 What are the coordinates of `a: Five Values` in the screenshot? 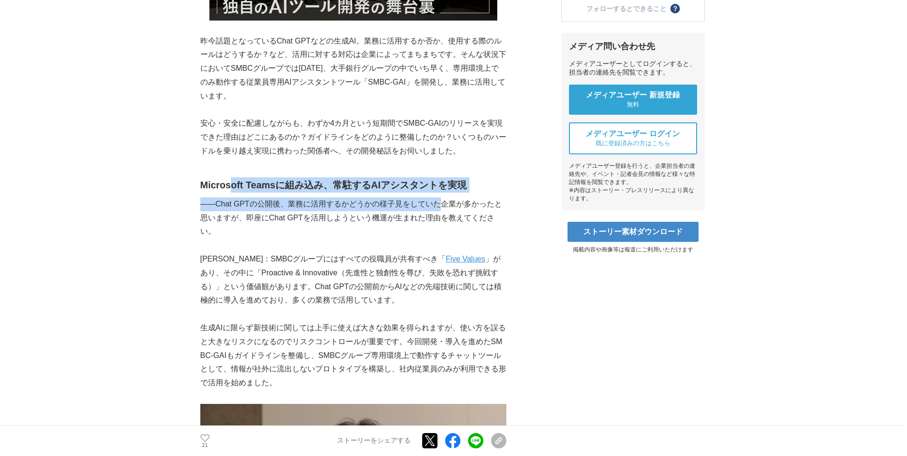 It's located at (465, 259).